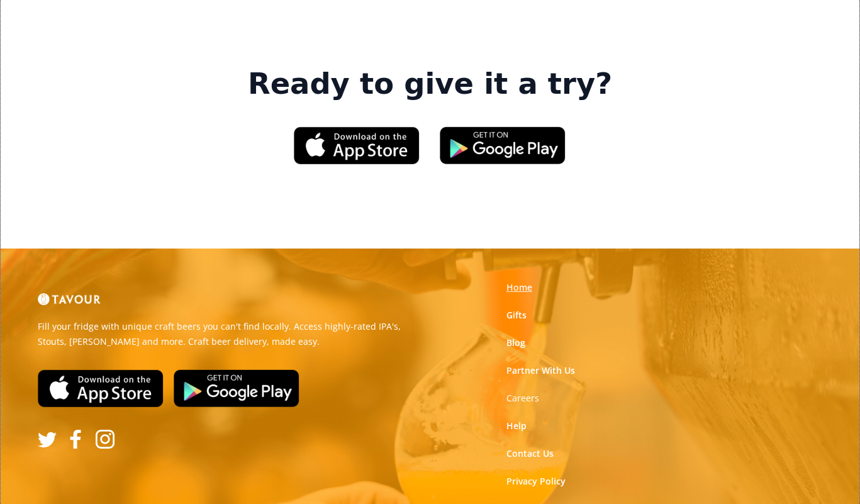 The height and width of the screenshot is (504, 860). I want to click on a: Blog, so click(516, 343).